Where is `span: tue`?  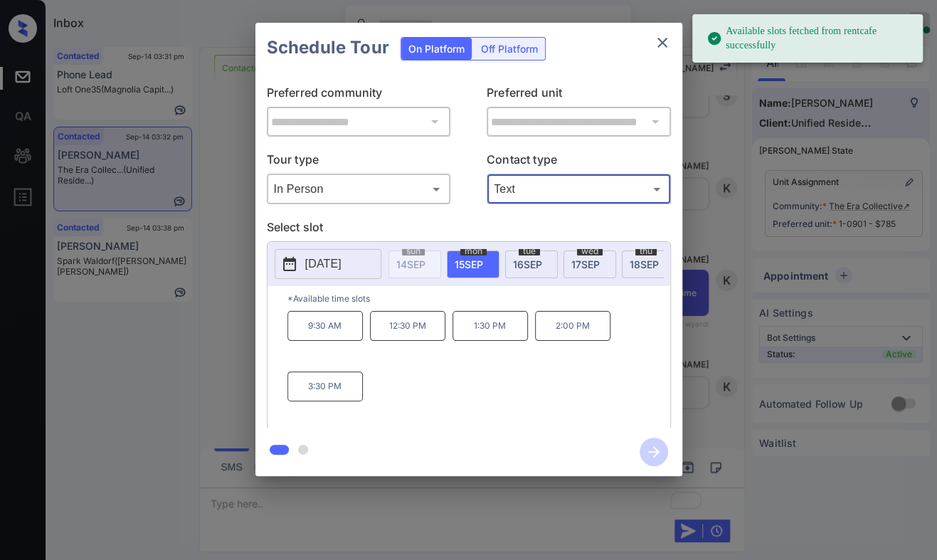
span: tue is located at coordinates (529, 251).